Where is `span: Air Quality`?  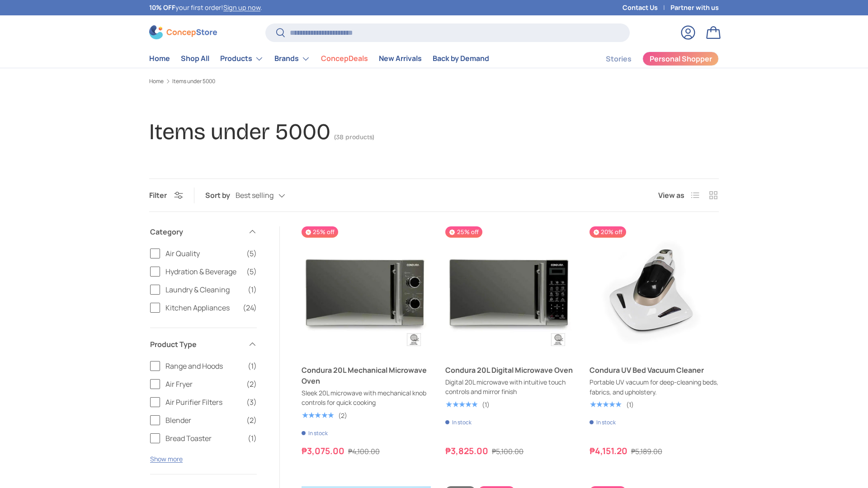 span: Air Quality is located at coordinates (203, 254).